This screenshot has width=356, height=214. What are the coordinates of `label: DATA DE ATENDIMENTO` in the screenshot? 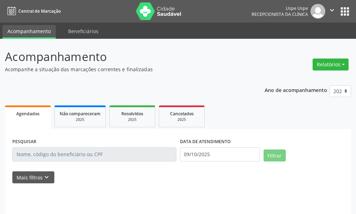 It's located at (205, 142).